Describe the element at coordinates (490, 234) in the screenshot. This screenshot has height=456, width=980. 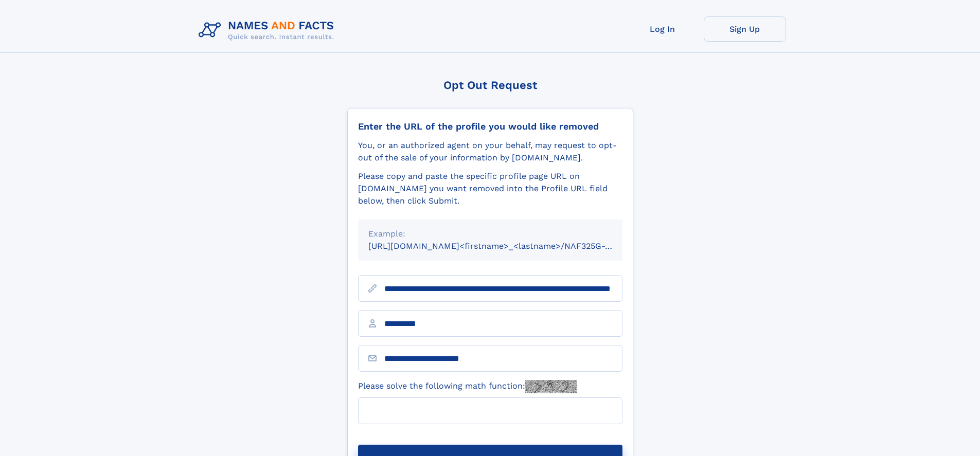
I see `div: Example:` at that location.